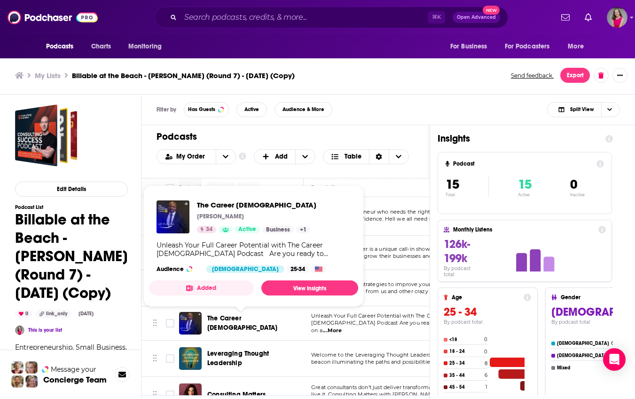 This screenshot has height=399, width=635. Describe the element at coordinates (202, 109) in the screenshot. I see `span: Has Guests` at that location.